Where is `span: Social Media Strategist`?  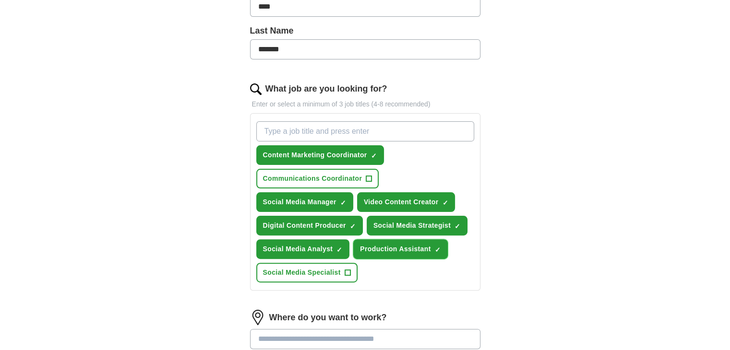 span: Social Media Strategist is located at coordinates (412, 226).